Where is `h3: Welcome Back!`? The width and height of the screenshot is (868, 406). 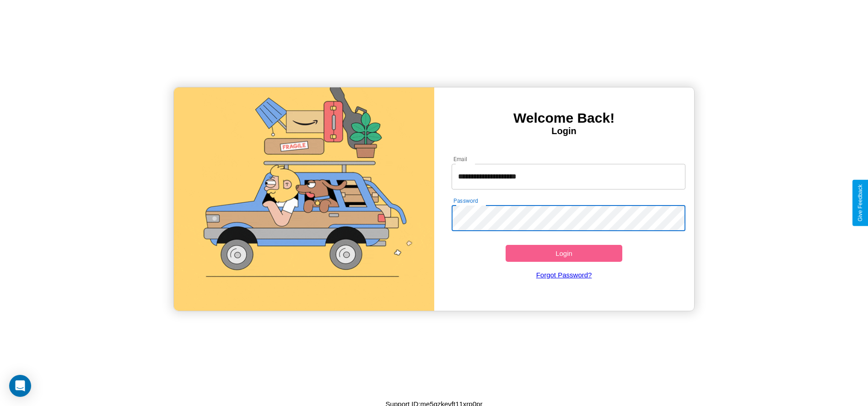 h3: Welcome Back! is located at coordinates (565, 118).